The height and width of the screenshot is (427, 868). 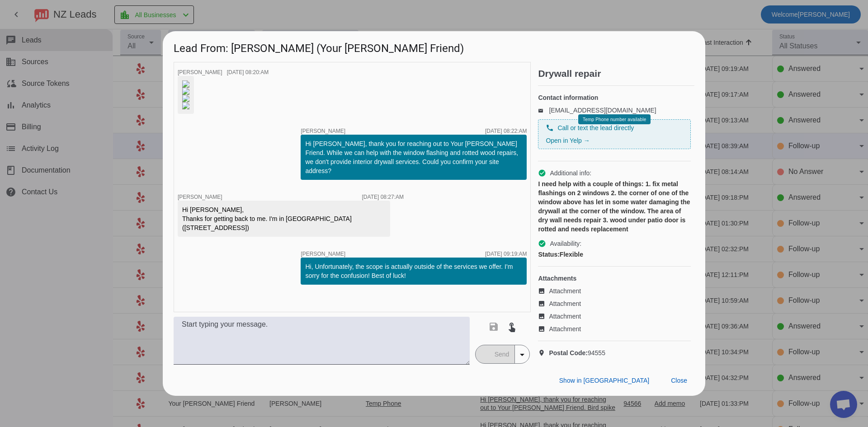 I want to click on mat-icon: phone, so click(x=550, y=128).